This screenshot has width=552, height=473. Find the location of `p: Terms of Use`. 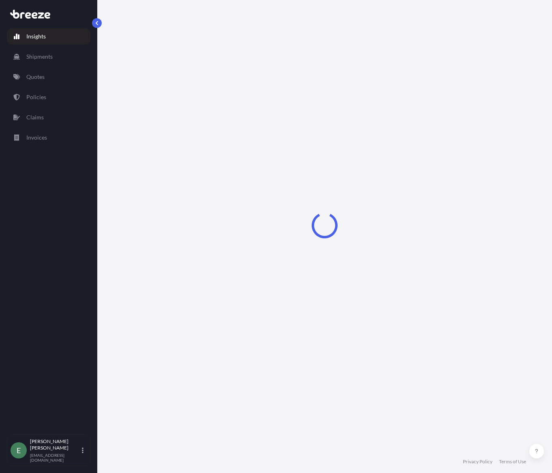

p: Terms of Use is located at coordinates (512, 462).